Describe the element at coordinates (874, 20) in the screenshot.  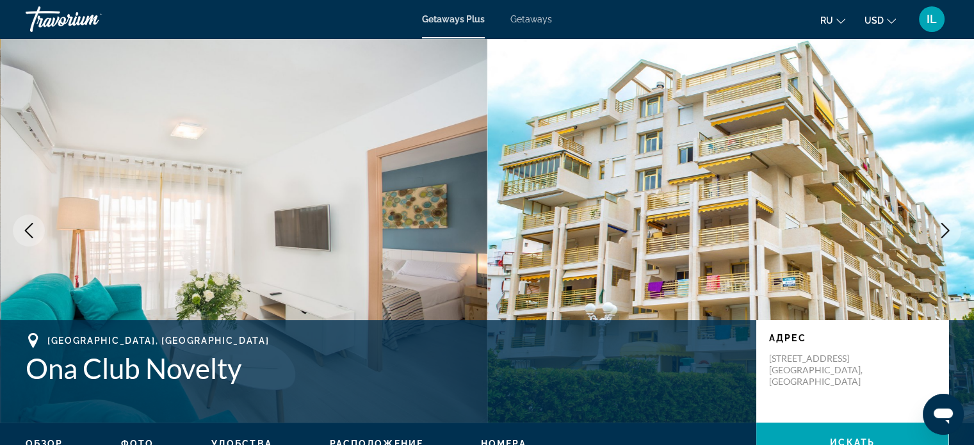
I see `span: USD` at that location.